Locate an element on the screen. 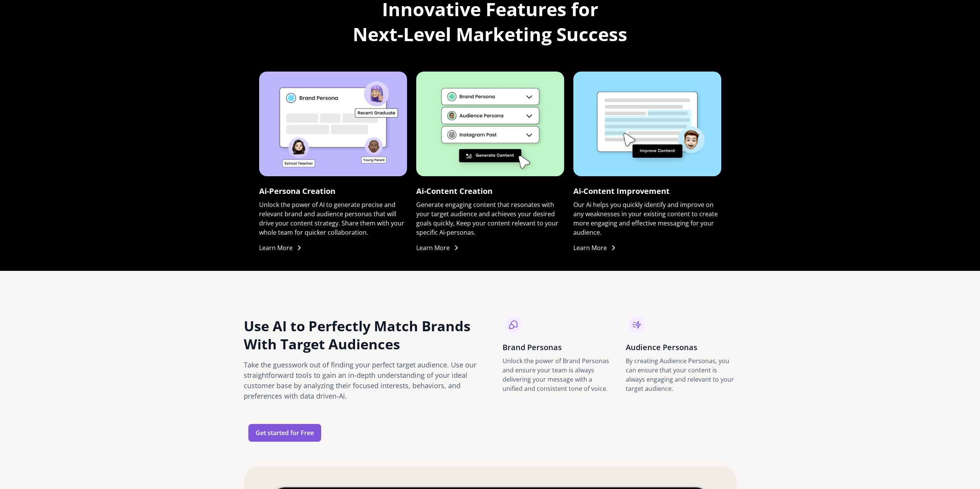 Image resolution: width=980 pixels, height=489 pixels. h3: Ai-Persona Creation is located at coordinates (297, 191).